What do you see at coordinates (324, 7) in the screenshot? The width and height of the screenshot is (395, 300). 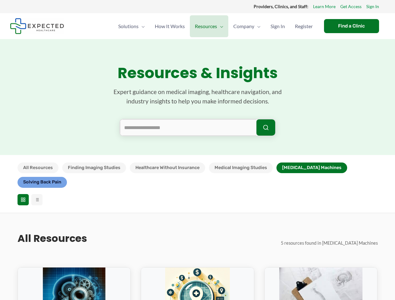 I see `a: Learn More` at bounding box center [324, 7].